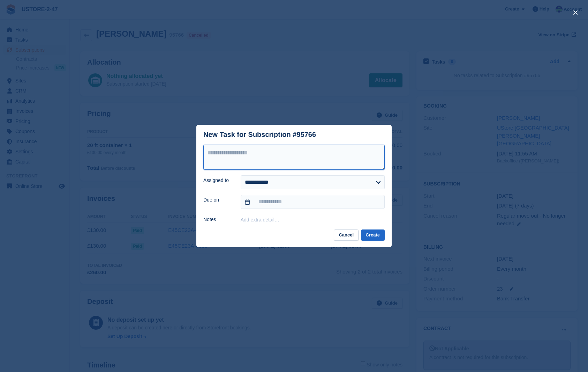  What do you see at coordinates (373, 236) in the screenshot?
I see `button: Create` at bounding box center [373, 236].